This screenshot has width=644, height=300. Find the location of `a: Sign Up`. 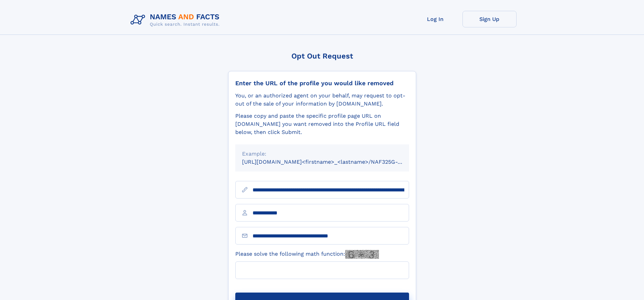

a: Sign Up is located at coordinates (490, 19).